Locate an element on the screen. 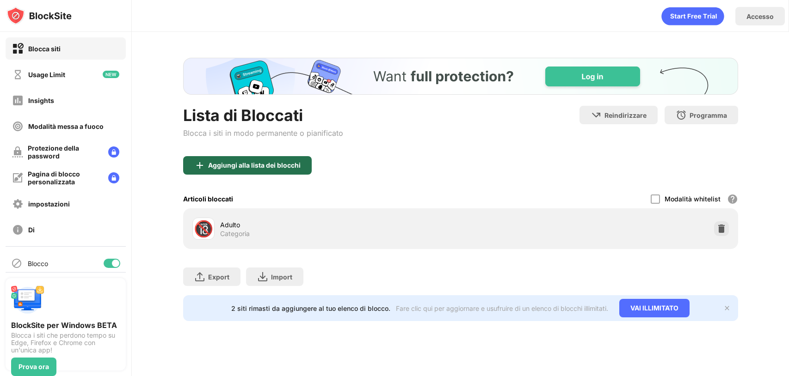 Image resolution: width=789 pixels, height=376 pixels. div: Adulto is located at coordinates (340, 225).